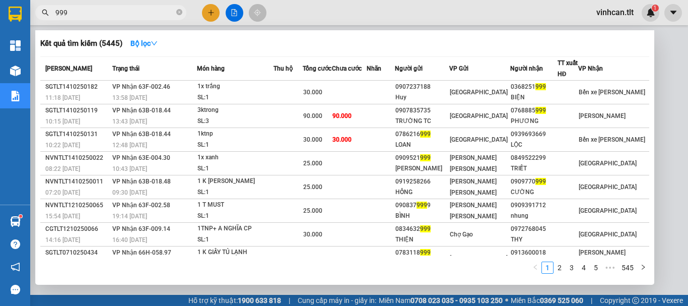 This screenshot has width=688, height=306. Describe the element at coordinates (610, 267) in the screenshot. I see `li: Next 5 Pages` at that location.